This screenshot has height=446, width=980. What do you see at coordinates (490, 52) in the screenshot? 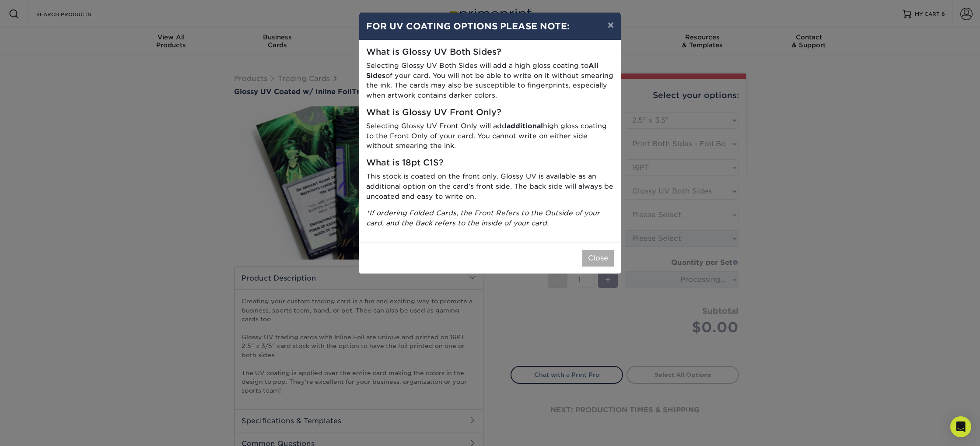
I see `h5: What is Glossy UV Both Sides?` at bounding box center [490, 52].